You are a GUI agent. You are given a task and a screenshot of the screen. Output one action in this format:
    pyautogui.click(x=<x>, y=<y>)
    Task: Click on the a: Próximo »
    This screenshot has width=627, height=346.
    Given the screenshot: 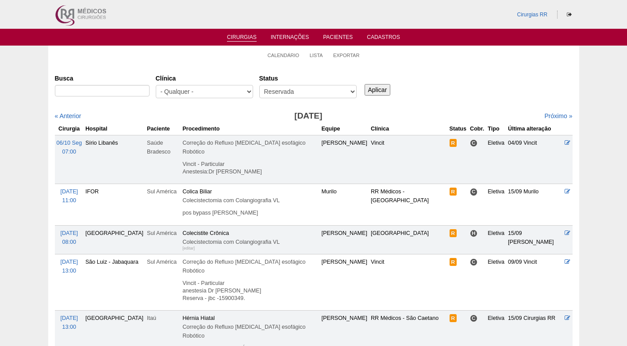 What is the action you would take?
    pyautogui.click(x=558, y=116)
    